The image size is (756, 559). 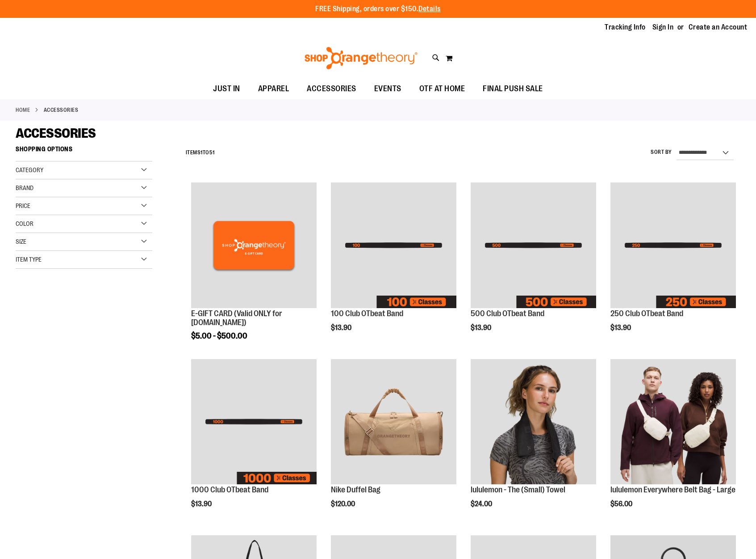 I want to click on a: OTF AT HOME, so click(x=443, y=89).